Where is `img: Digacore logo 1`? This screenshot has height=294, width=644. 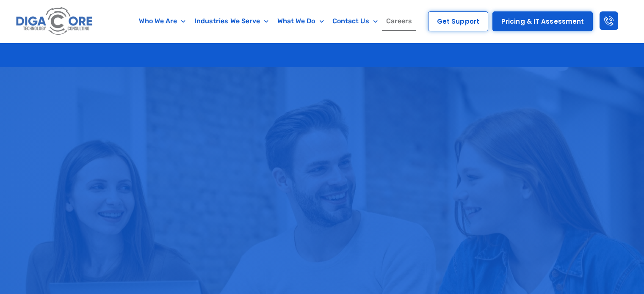 img: Digacore logo 1 is located at coordinates (55, 21).